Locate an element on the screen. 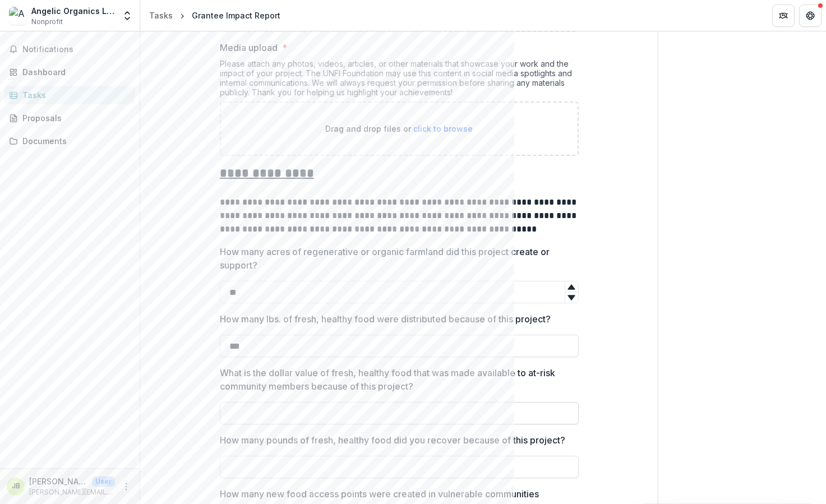 The image size is (826, 504). div: Grantee Impact Report is located at coordinates (236, 16).